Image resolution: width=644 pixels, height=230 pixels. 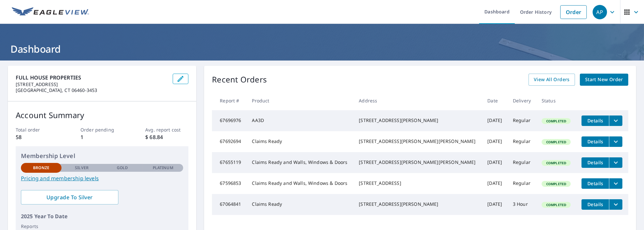 What do you see at coordinates (604, 79) in the screenshot?
I see `a: Start New Order` at bounding box center [604, 79].